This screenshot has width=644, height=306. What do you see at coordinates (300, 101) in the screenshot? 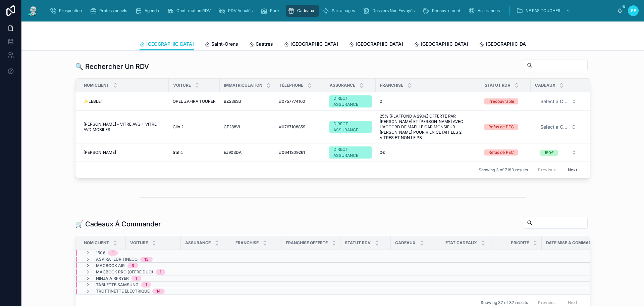
I see `a: #0757774160` at bounding box center [300, 101].